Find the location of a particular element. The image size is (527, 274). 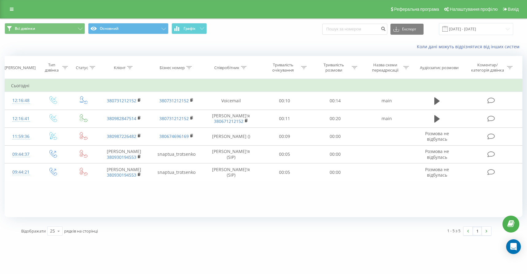

a: Коли дані можуть відрізнятися вiд інших систем is located at coordinates (470, 46).